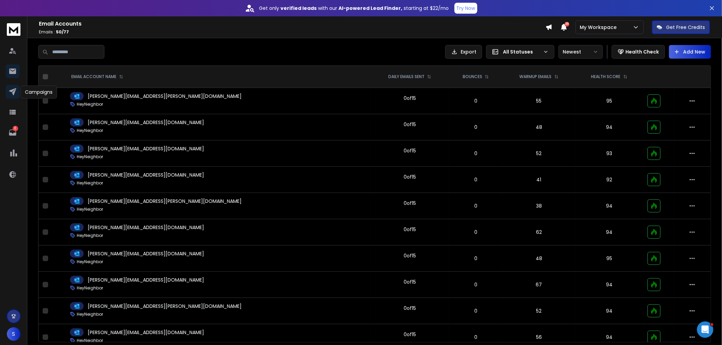  I want to click on td: 92, so click(609, 180).